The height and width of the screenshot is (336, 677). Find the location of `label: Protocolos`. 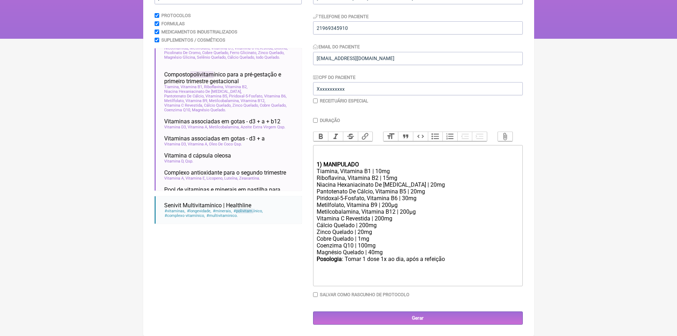

label: Protocolos is located at coordinates (176, 15).